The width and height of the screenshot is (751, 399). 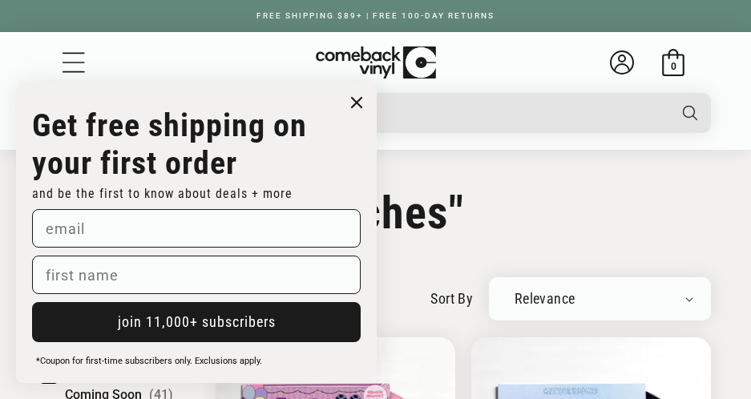 What do you see at coordinates (162, 193) in the screenshot?
I see `span: and be the first to know about deals + more` at bounding box center [162, 193].